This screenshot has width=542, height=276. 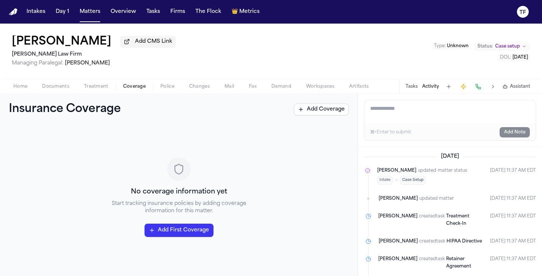 I want to click on a: Day 1, so click(x=62, y=12).